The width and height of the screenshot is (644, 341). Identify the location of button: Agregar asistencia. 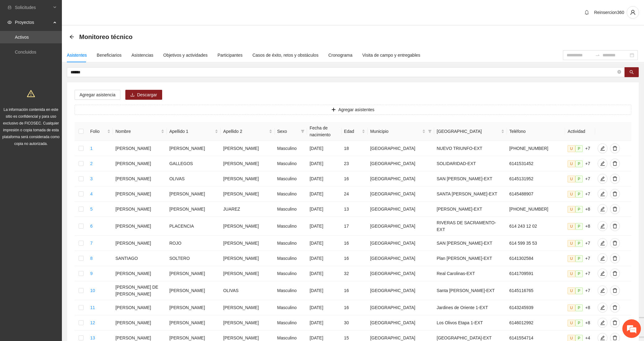
(97, 95).